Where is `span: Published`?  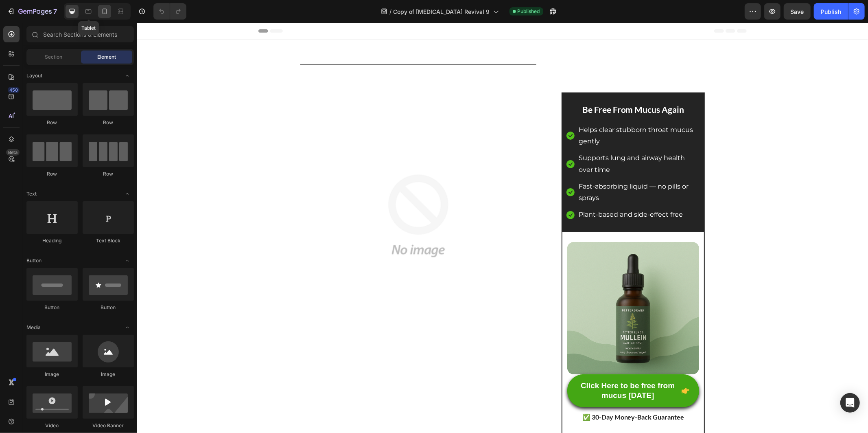 span: Published is located at coordinates (528, 11).